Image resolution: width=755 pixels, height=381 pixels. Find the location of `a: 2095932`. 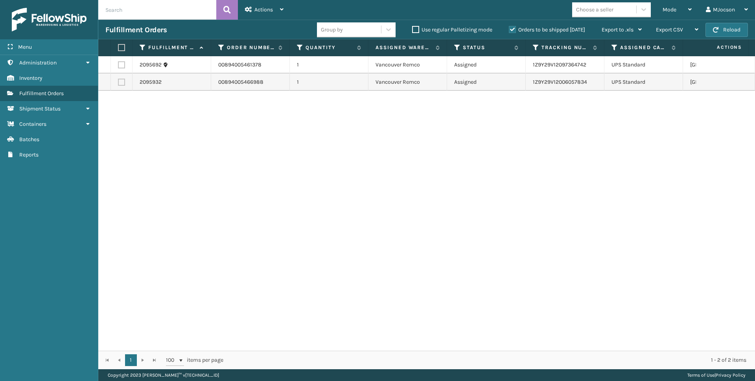

a: 2095932 is located at coordinates (151, 82).